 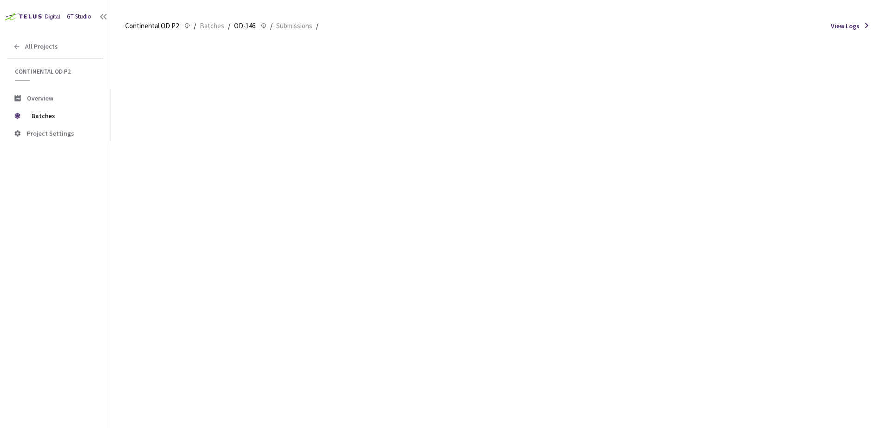 What do you see at coordinates (51, 134) in the screenshot?
I see `span: Project Settings` at bounding box center [51, 134].